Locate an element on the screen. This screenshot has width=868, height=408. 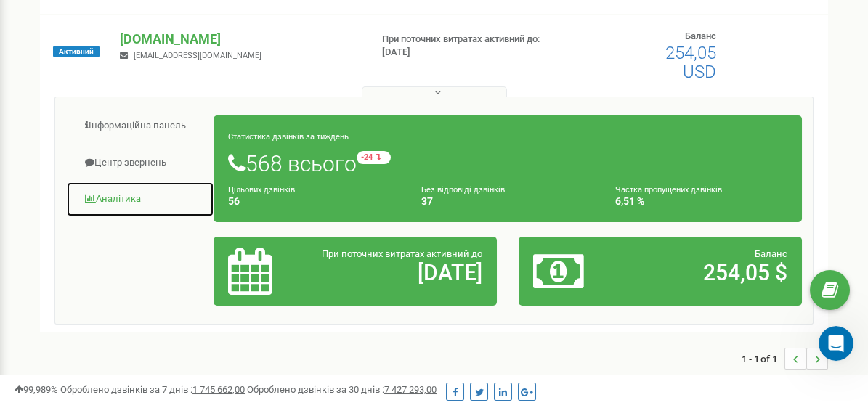
small: Цільових дзвінків is located at coordinates (261, 190).